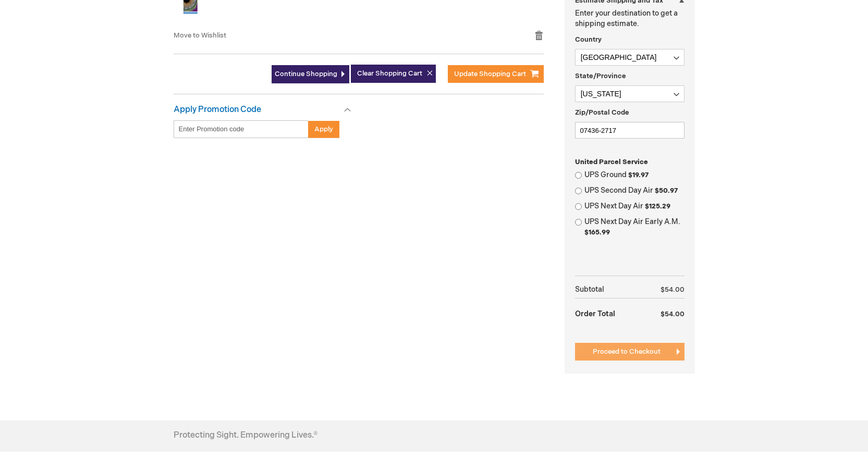  What do you see at coordinates (588, 40) in the screenshot?
I see `span: Country` at bounding box center [588, 40].